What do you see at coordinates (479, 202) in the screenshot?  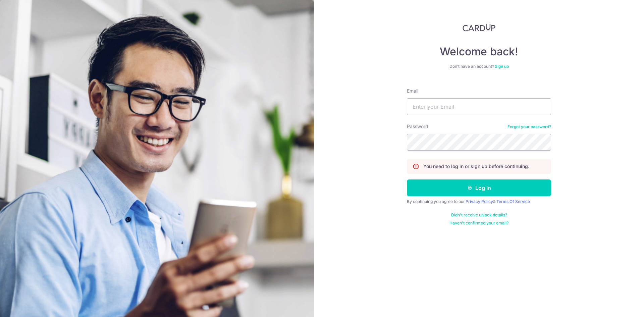 I see `div: By continuing you agree to our &` at bounding box center [479, 202].